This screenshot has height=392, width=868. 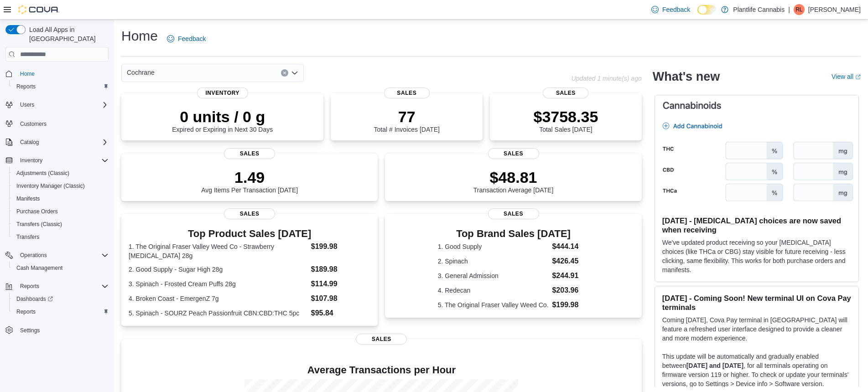 I want to click on button: Home, so click(x=57, y=74).